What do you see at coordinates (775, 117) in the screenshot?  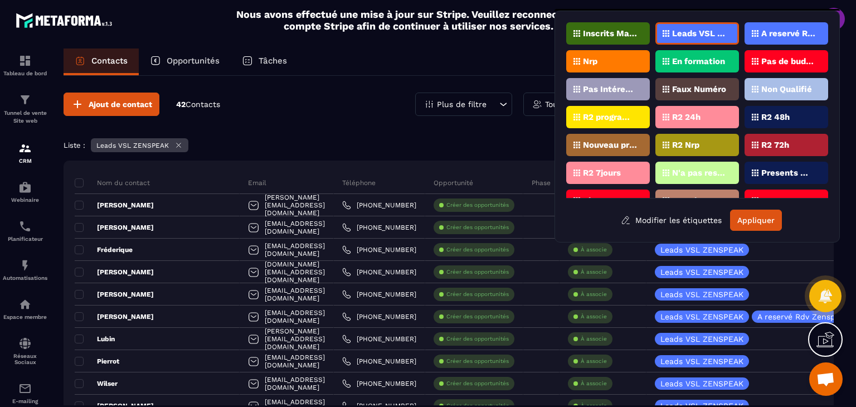 I see `p: R2 48h` at bounding box center [775, 117].